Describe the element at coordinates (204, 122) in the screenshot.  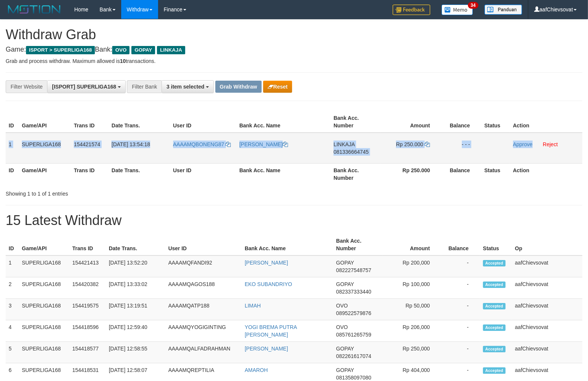
I see `th: User ID` at that location.